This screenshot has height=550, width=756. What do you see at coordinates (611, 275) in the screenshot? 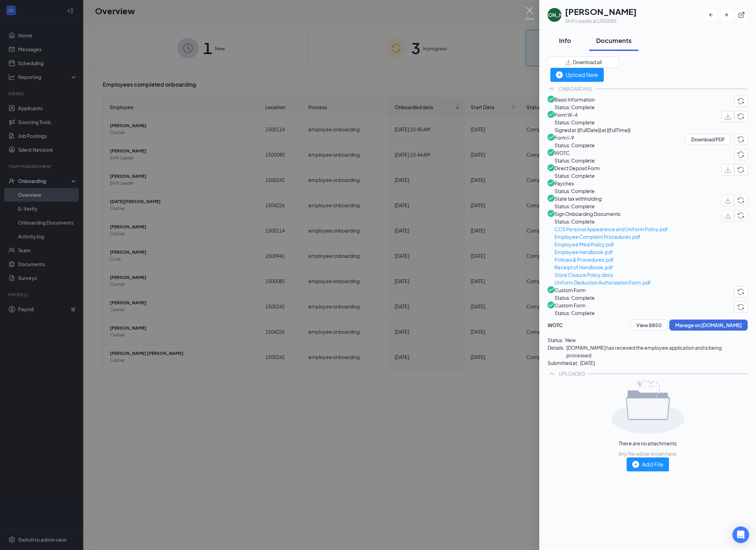
I see `a: Store Closure Policy.docx` at bounding box center [611, 275].